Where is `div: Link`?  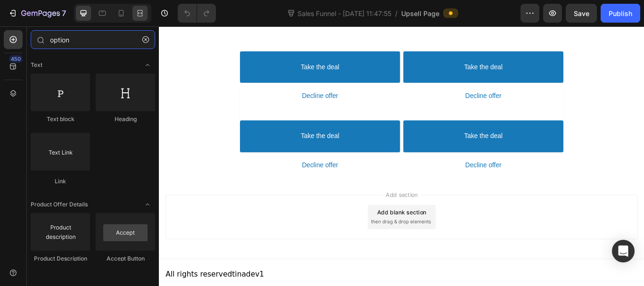 div: Link is located at coordinates (60, 182).